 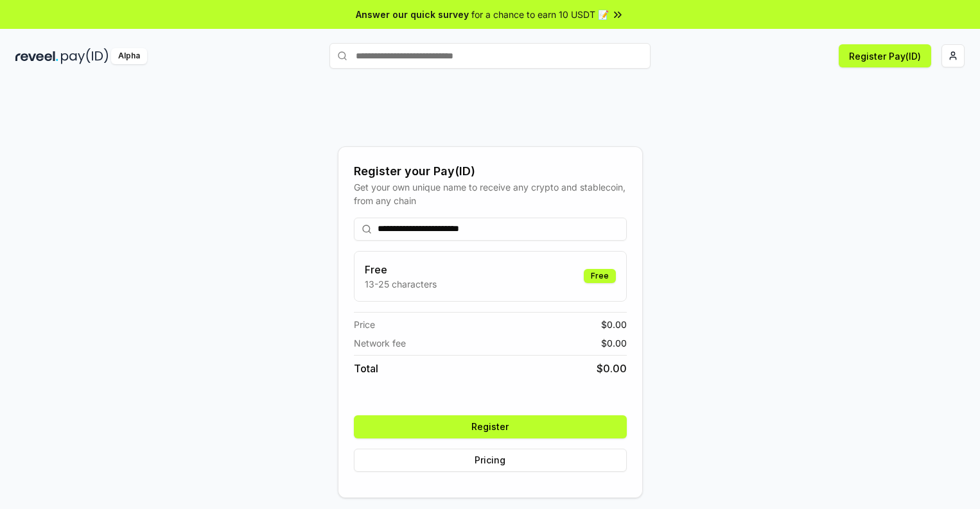 I want to click on span: Total, so click(x=366, y=369).